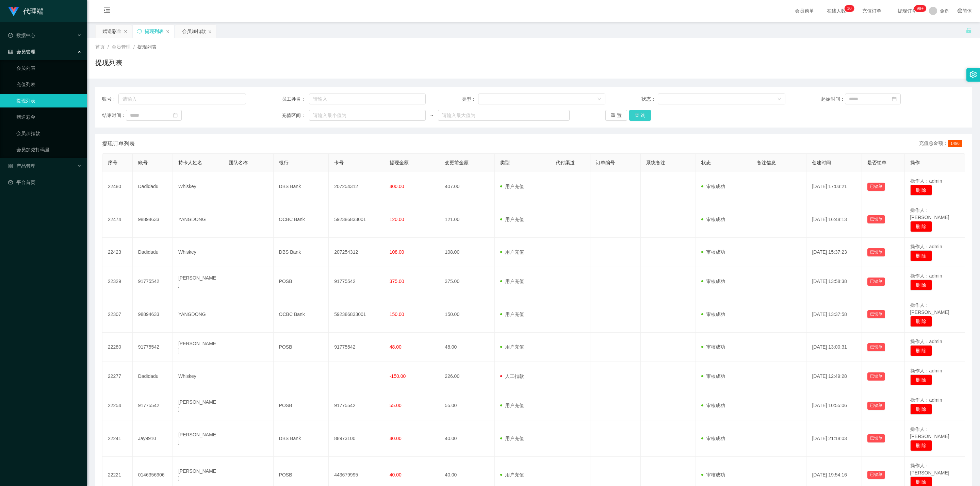  What do you see at coordinates (113, 163) in the screenshot?
I see `span: 序号` at bounding box center [113, 163].